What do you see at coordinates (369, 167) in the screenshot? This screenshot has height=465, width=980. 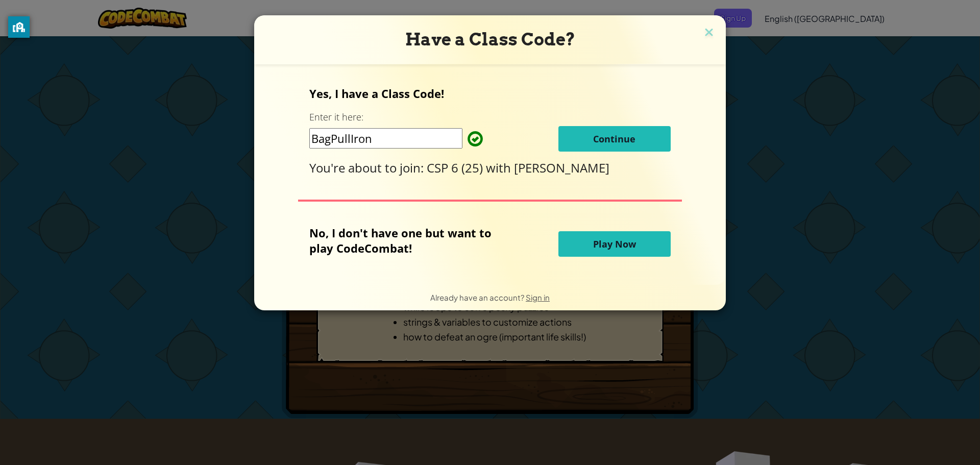 I see `span: You're about to join:` at bounding box center [369, 167].